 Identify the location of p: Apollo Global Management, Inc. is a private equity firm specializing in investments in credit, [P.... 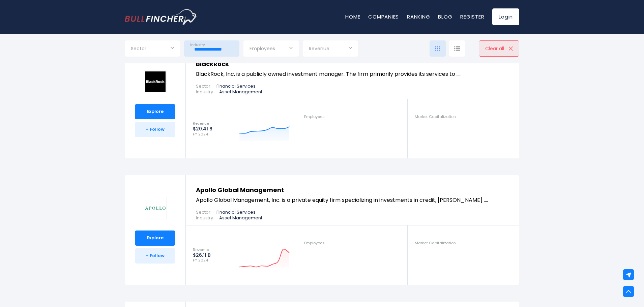
(352, 200).